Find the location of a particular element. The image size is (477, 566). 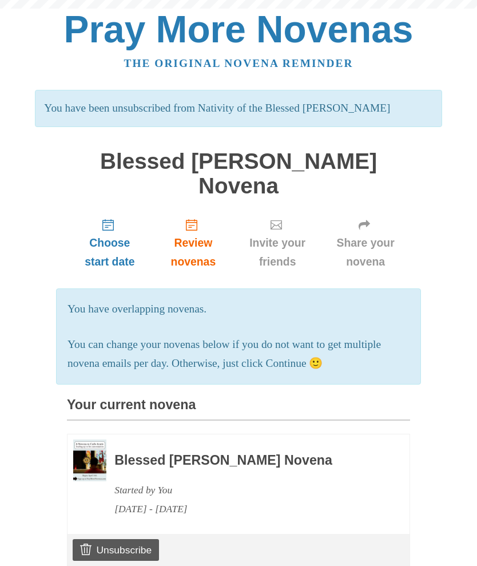

a: Invite your friends is located at coordinates (277, 243).